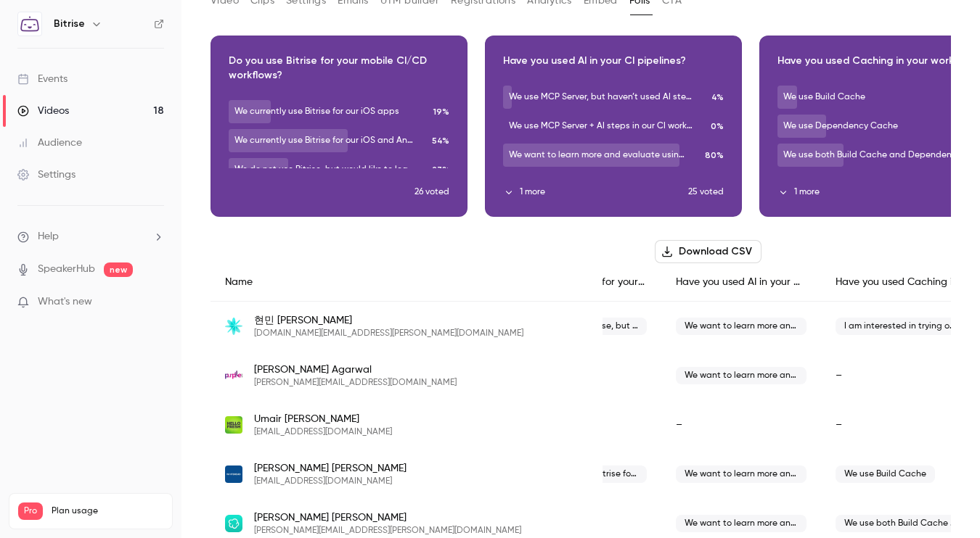 Image resolution: width=980 pixels, height=538 pixels. Describe the element at coordinates (30, 24) in the screenshot. I see `img: Bitrise` at that location.